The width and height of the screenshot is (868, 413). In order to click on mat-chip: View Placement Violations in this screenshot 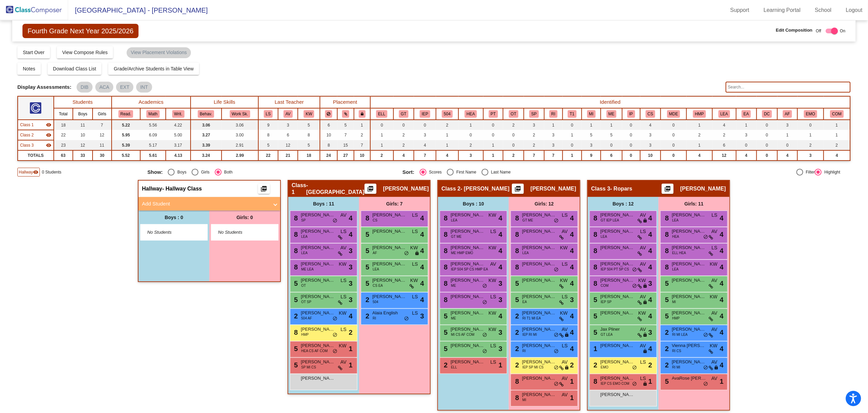, I will do `click(159, 53)`.